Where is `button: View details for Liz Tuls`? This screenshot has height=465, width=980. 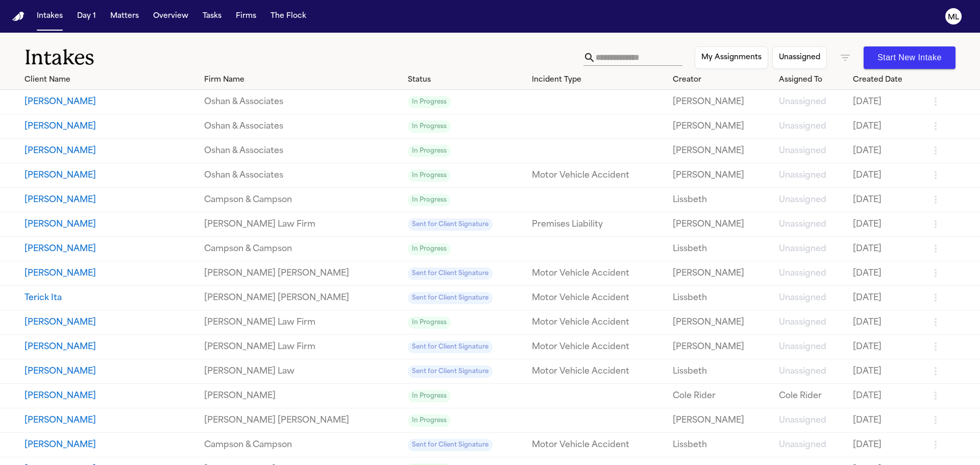 button: View details for Liz Tuls is located at coordinates (111, 127).